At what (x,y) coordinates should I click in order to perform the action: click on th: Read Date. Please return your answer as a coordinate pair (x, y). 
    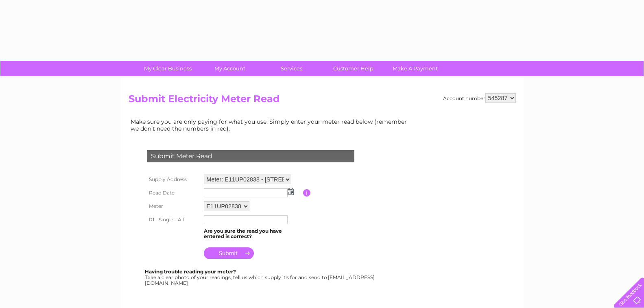
    Looking at the image, I should click on (173, 193).